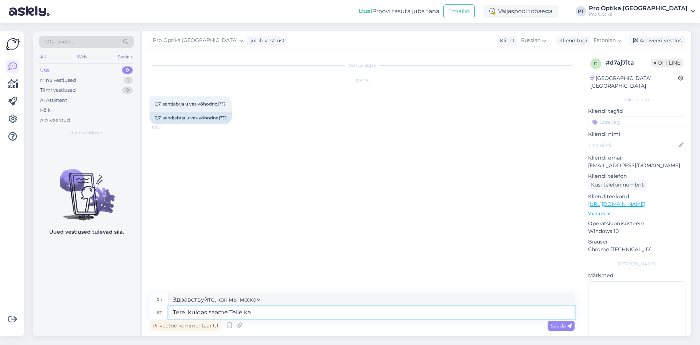 The height and width of the screenshot is (345, 700). I want to click on div: 6,7, sendjabrja u vas võhodnoj???, so click(191, 118).